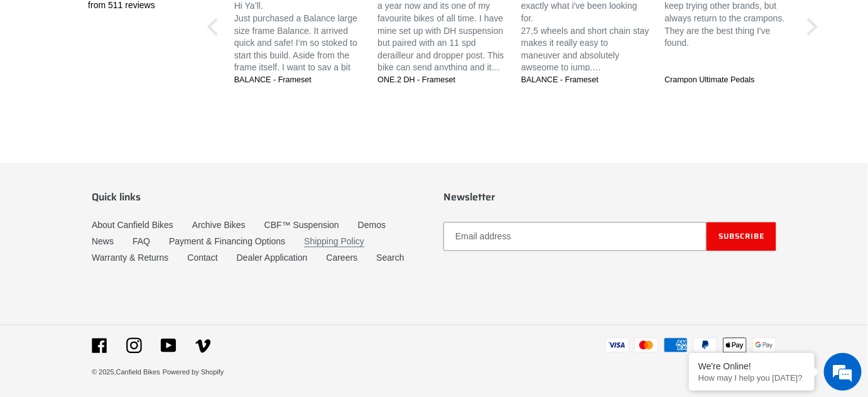  Describe the element at coordinates (102, 242) in the screenshot. I see `a: News` at that location.